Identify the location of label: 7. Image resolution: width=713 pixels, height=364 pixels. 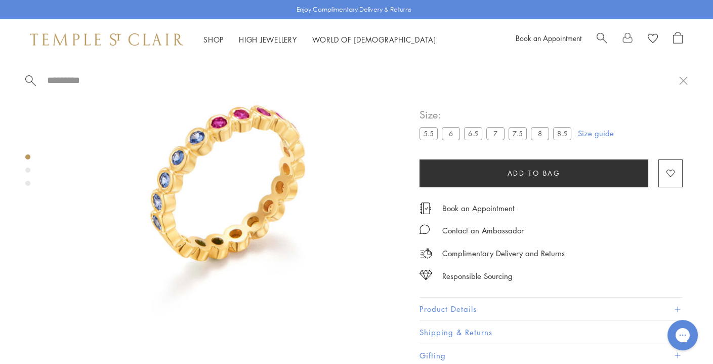
(496, 133).